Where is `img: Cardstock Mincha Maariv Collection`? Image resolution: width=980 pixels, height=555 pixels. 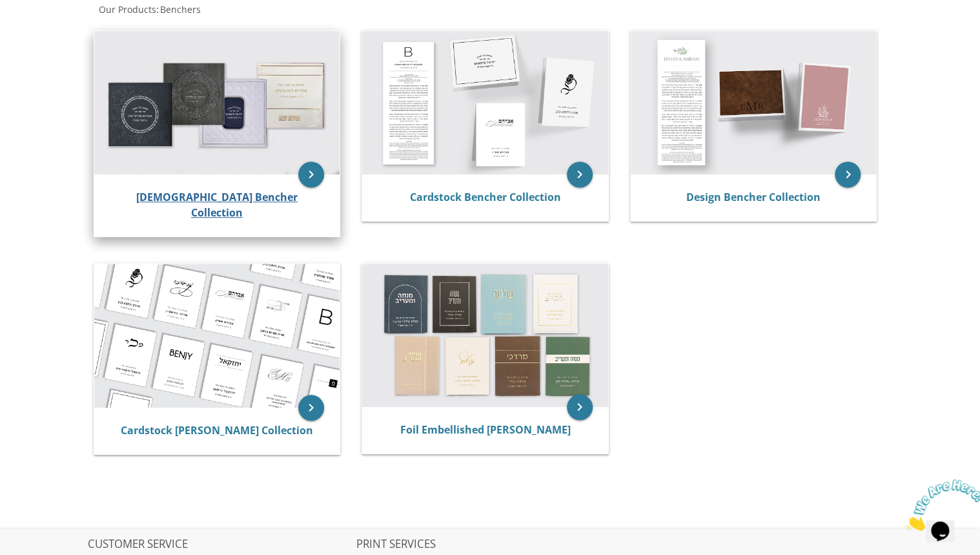 img: Cardstock Mincha Maariv Collection is located at coordinates (217, 335).